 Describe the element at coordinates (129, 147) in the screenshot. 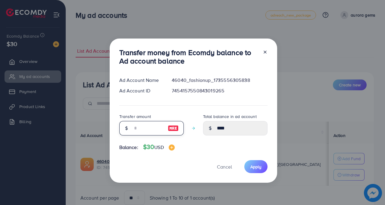

I see `span: Balance:` at that location.